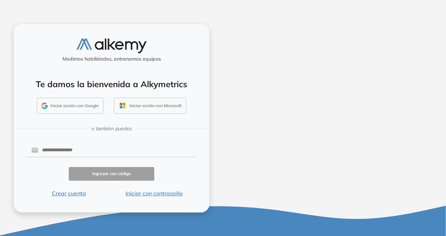 This screenshot has height=236, width=446. I want to click on button: Iniciar con contraseña, so click(154, 193).